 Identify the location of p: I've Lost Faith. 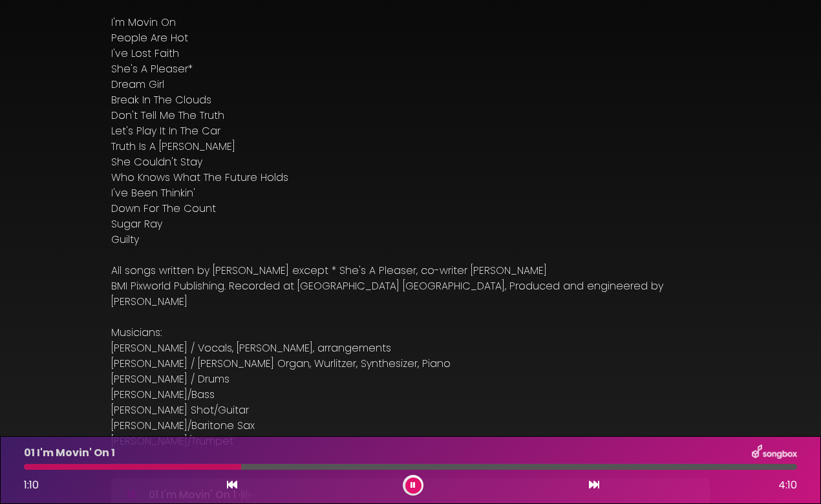
(411, 54).